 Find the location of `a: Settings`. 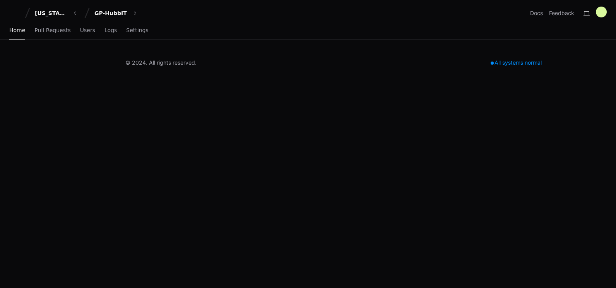

a: Settings is located at coordinates (137, 31).